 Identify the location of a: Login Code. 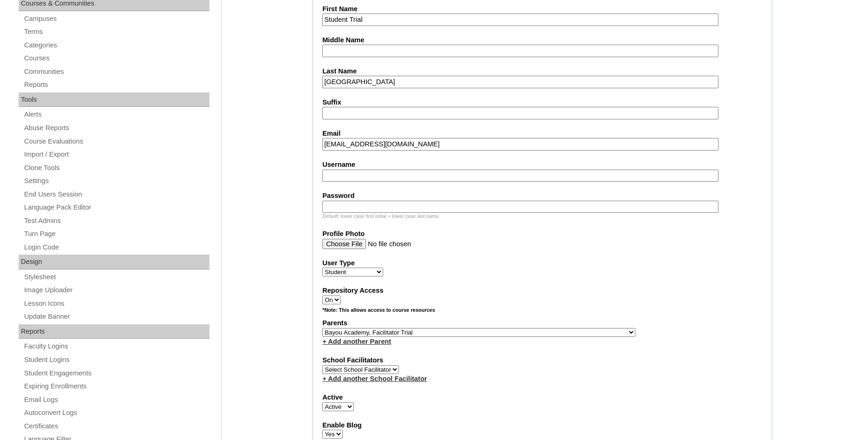
(116, 247).